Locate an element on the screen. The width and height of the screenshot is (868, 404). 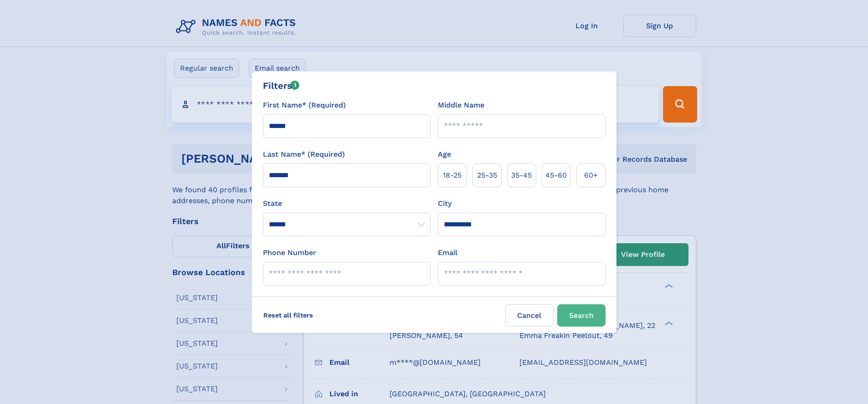
label: Age is located at coordinates (444, 154).